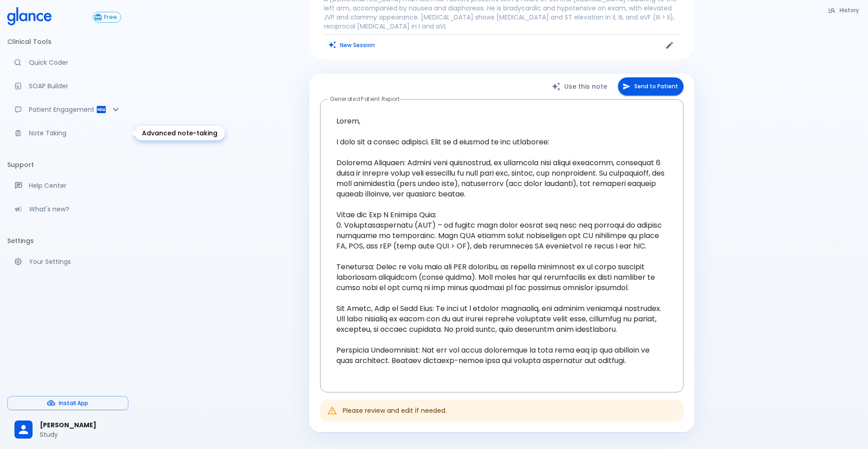 This screenshot has width=868, height=449. What do you see at coordinates (68, 133) in the screenshot?
I see `a: Advanced note-taking` at bounding box center [68, 133].